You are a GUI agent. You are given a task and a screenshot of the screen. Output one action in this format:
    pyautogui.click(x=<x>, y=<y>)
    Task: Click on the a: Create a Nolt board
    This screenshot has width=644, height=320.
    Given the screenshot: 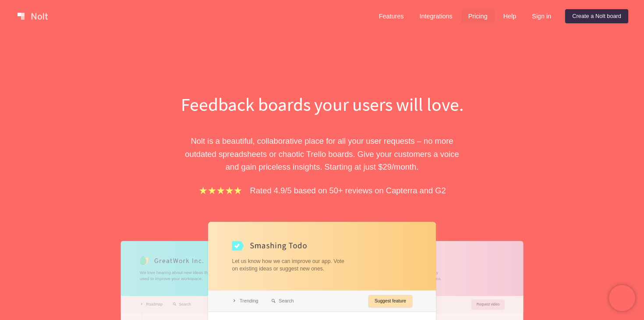 What is the action you would take?
    pyautogui.click(x=597, y=16)
    